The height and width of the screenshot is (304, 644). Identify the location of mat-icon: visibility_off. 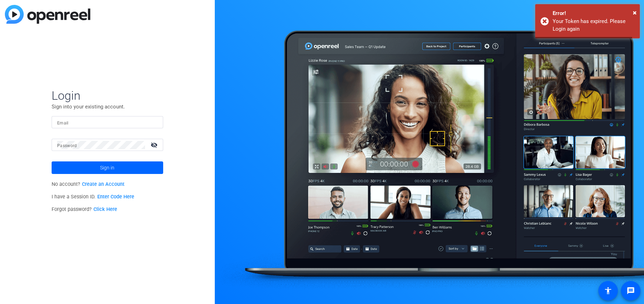
(155, 145).